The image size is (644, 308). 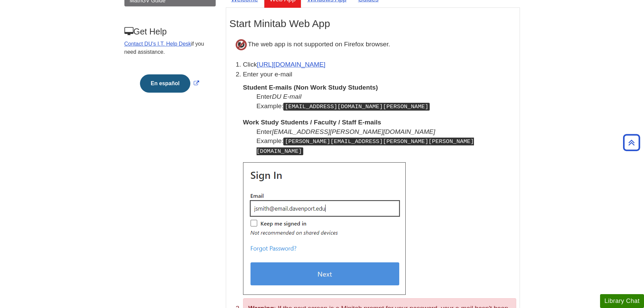 I want to click on button: En español, so click(x=165, y=83).